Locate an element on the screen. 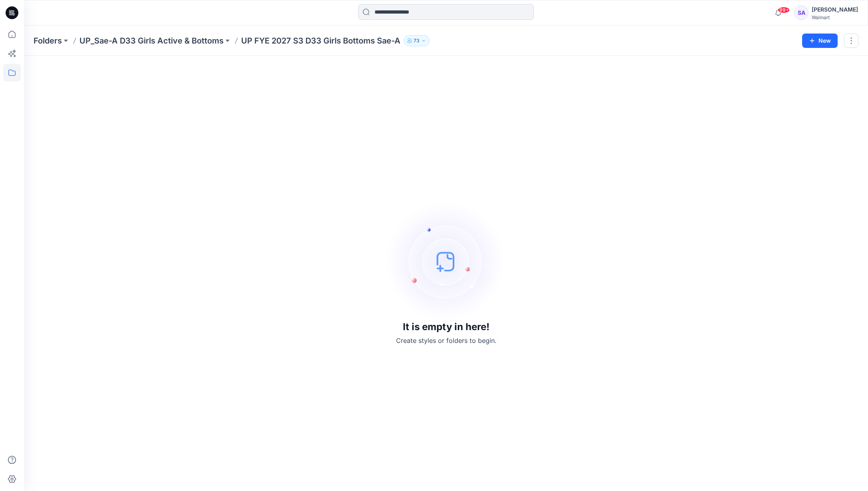 This screenshot has height=491, width=868. span: 99+ is located at coordinates (783, 10).